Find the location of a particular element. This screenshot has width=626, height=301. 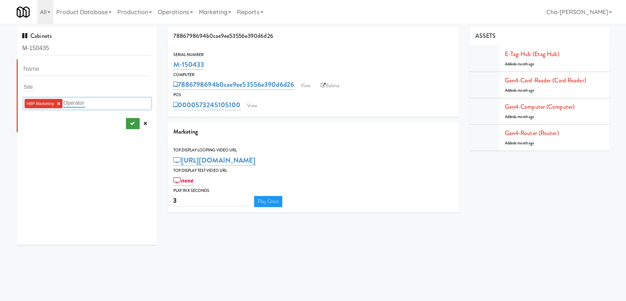

input: Operator is located at coordinates (74, 103).